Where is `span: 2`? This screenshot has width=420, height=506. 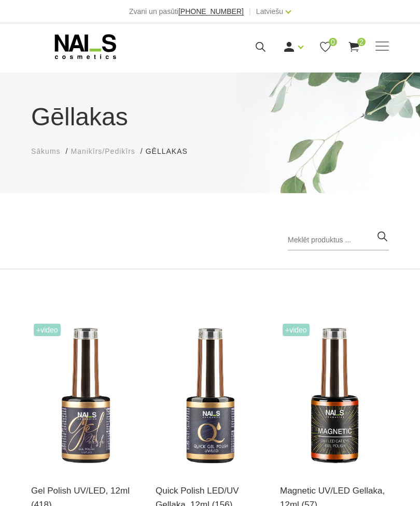 span: 2 is located at coordinates (361, 42).